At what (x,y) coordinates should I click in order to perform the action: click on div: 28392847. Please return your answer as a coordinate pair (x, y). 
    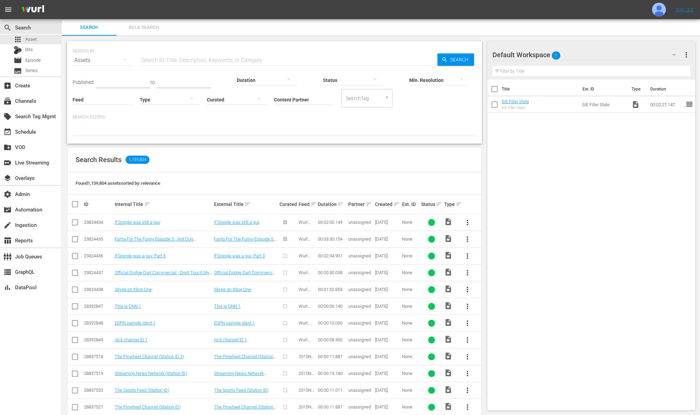
    Looking at the image, I should click on (98, 306).